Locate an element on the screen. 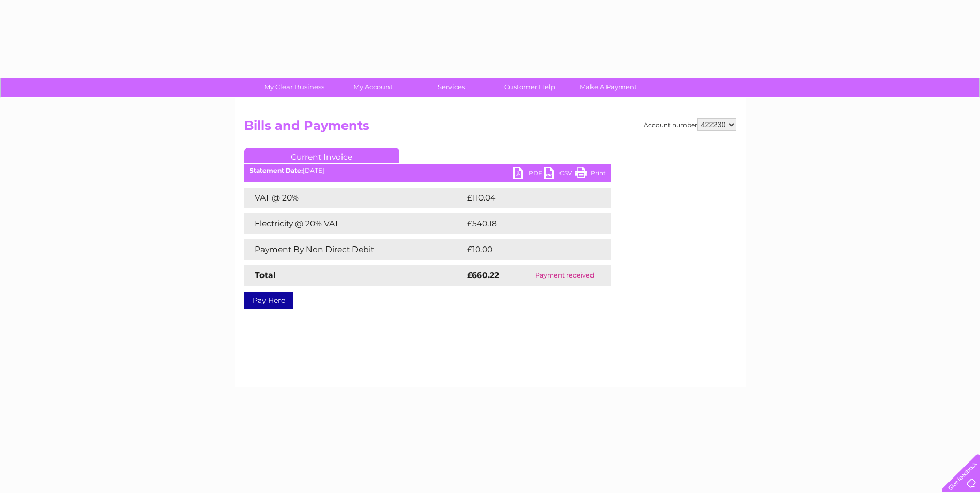  a: Current Invoice is located at coordinates (322, 155).